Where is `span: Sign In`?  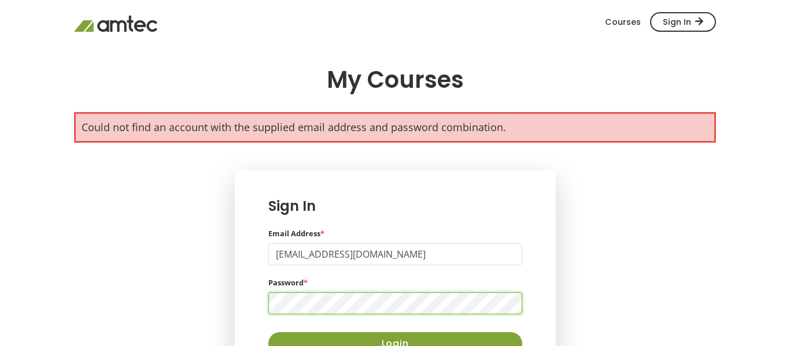
span: Sign In is located at coordinates (683, 22).